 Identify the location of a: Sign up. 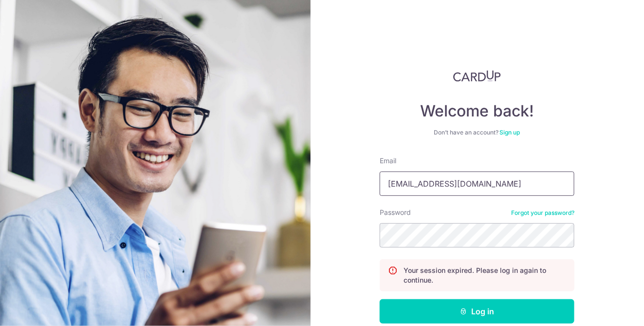
(510, 133).